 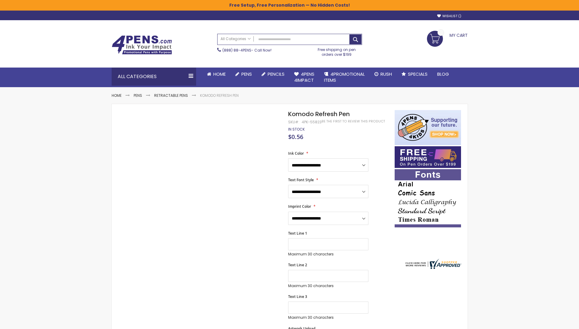 I want to click on img: 4Pens Custom Pens and Promotional Products, so click(x=142, y=45).